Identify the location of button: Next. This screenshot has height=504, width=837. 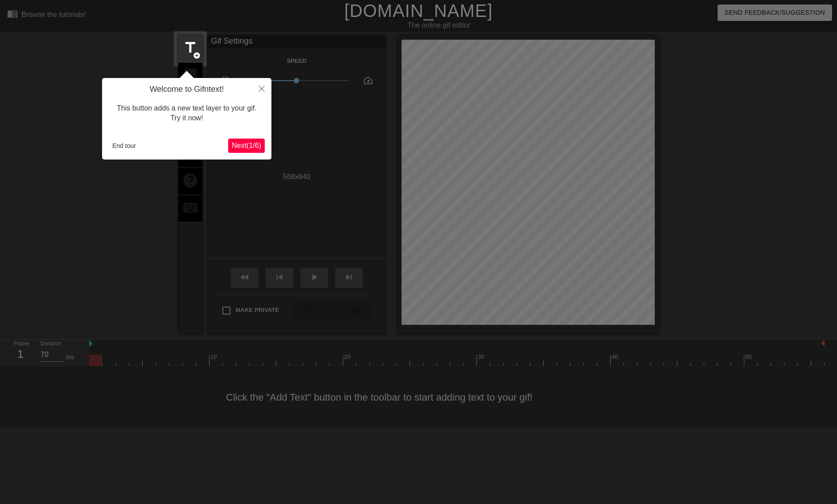
(247, 146).